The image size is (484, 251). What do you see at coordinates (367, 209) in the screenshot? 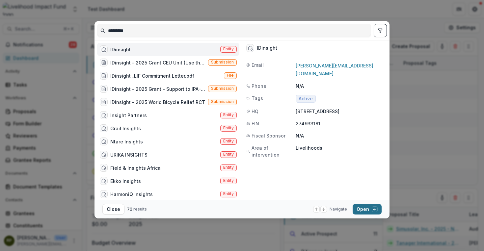
I see `button: Open` at bounding box center [367, 209].